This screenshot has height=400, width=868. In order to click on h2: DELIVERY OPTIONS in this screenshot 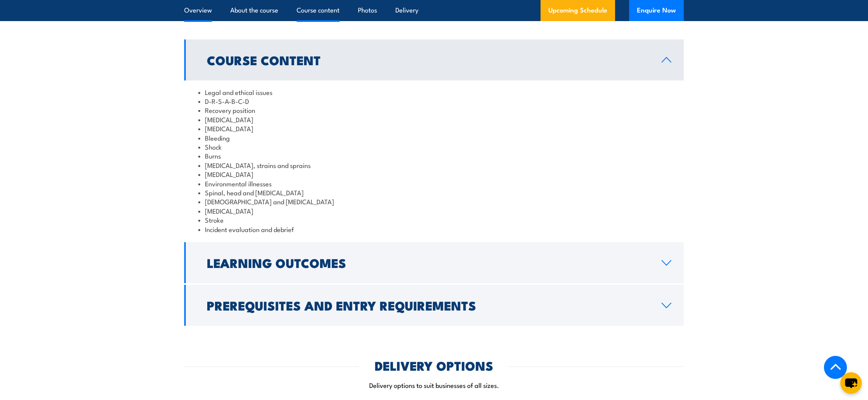, I will do `click(434, 365)`.